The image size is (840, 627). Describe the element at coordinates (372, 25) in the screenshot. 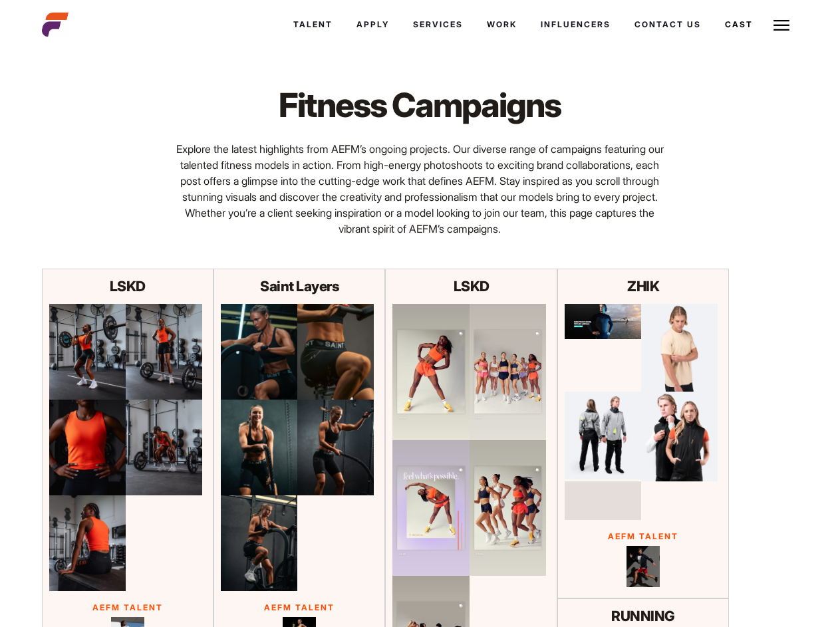

I see `a: Apply` at that location.